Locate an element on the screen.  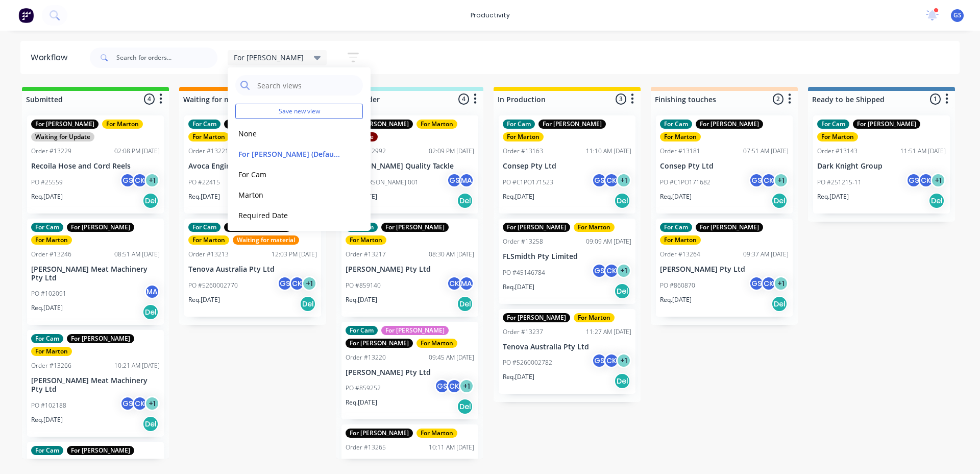
div: Waiting for Update is located at coordinates (63, 136).